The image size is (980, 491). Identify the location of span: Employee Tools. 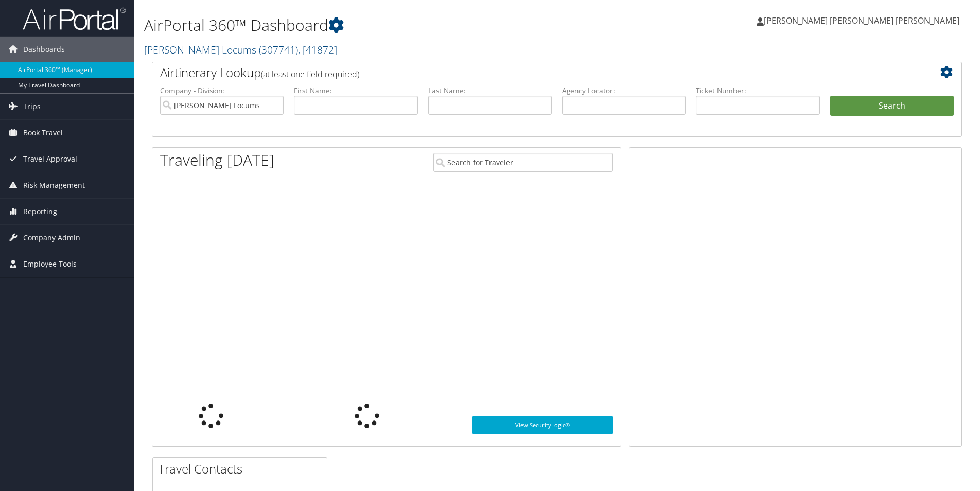
(50, 264).